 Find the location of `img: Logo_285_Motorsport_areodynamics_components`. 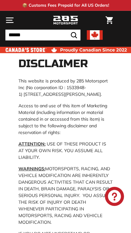

img: Logo_285_Motorsport_areodynamics_components is located at coordinates (66, 20).